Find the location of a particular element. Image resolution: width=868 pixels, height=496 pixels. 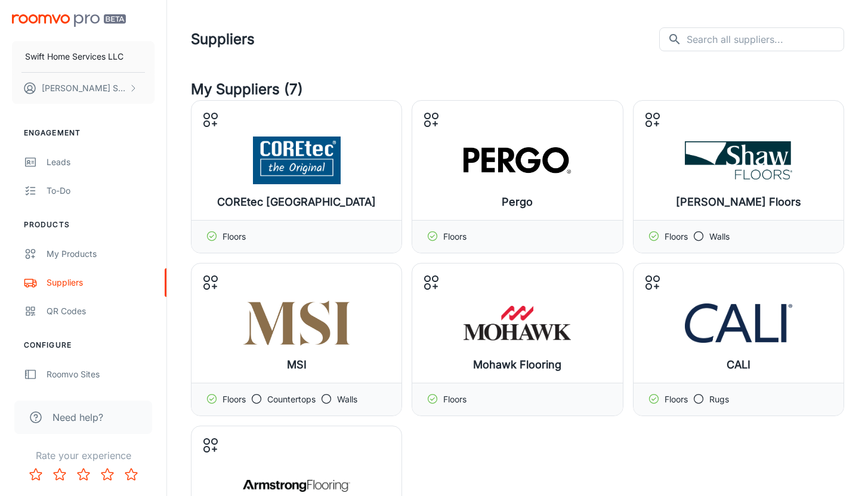

div: Suppliers is located at coordinates (100, 282).